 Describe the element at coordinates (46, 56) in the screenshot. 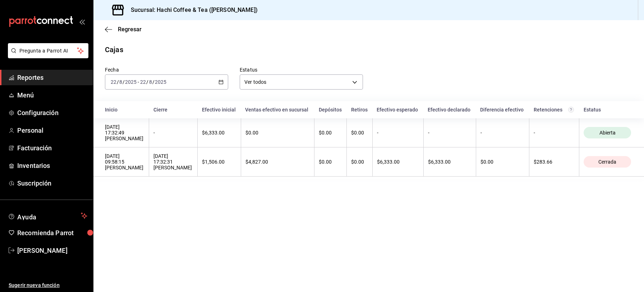

I see `a: Pregunta a Parrot AI` at that location.